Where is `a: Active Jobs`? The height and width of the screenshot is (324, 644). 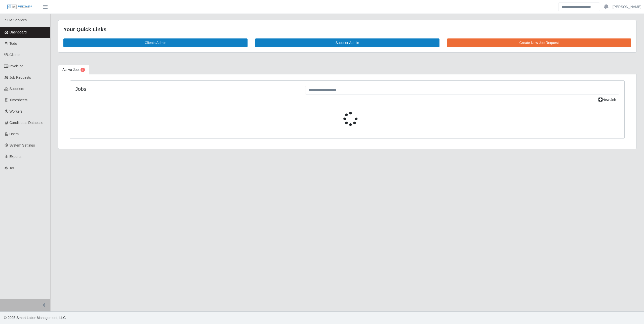
a: Active Jobs is located at coordinates (74, 70).